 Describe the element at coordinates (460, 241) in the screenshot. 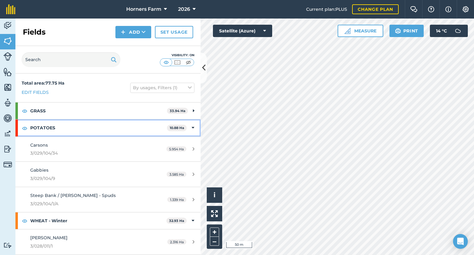

I see `div: Open Intercom Messenger` at that location.